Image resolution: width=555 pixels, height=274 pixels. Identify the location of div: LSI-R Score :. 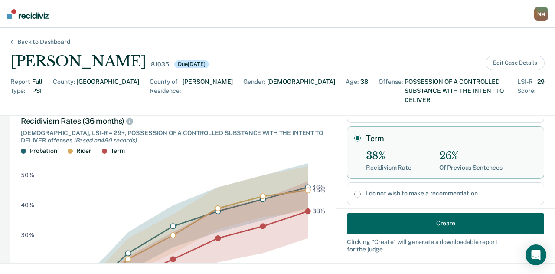
(526, 91).